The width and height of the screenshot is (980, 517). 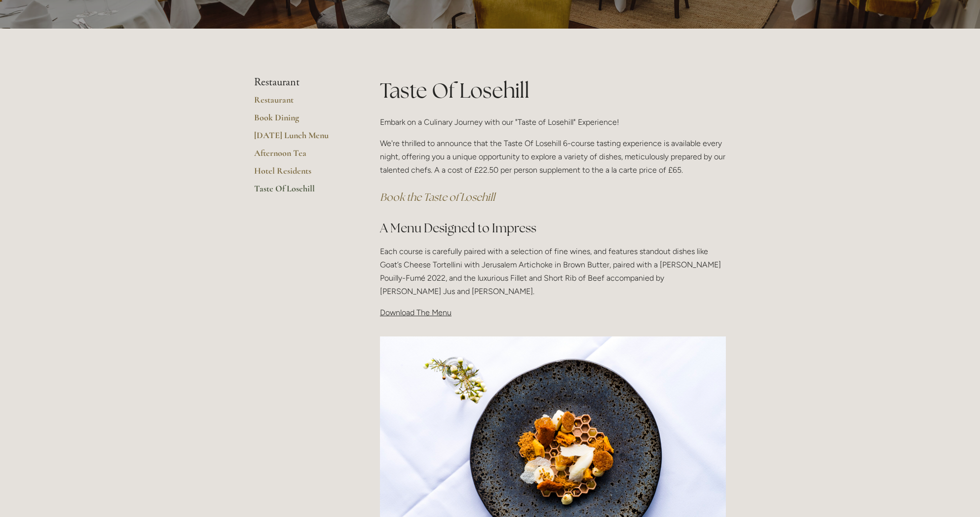 I want to click on a: Taste Of Losehill, so click(x=301, y=192).